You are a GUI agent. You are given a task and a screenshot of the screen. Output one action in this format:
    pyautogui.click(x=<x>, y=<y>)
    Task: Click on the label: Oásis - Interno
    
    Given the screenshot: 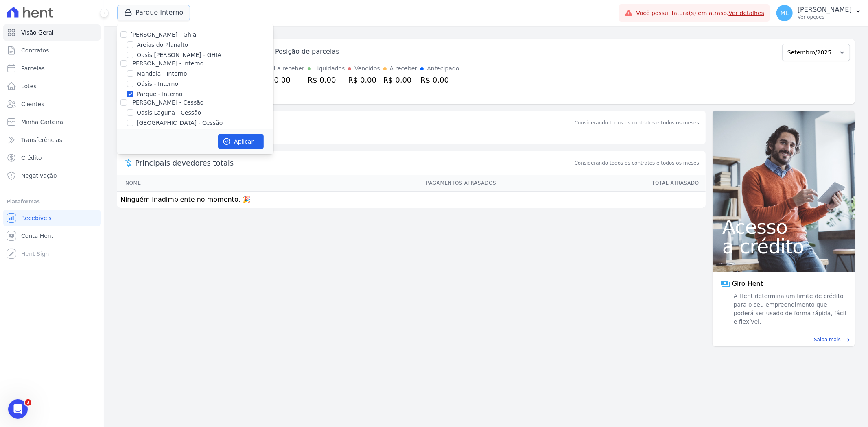 What is the action you would take?
    pyautogui.click(x=157, y=83)
    